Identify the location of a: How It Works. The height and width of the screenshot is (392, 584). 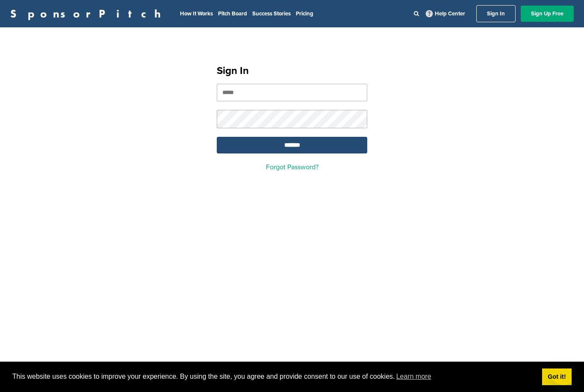
(196, 13).